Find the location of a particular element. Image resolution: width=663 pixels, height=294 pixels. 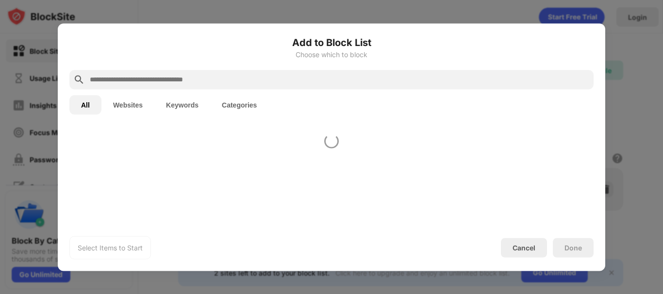

div: Choose which to block is located at coordinates (331, 54).